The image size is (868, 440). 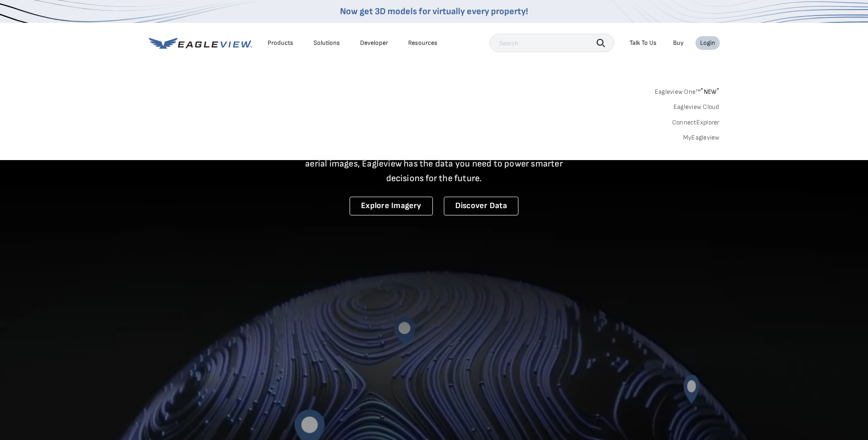 What do you see at coordinates (374, 43) in the screenshot?
I see `a: Developer` at bounding box center [374, 43].